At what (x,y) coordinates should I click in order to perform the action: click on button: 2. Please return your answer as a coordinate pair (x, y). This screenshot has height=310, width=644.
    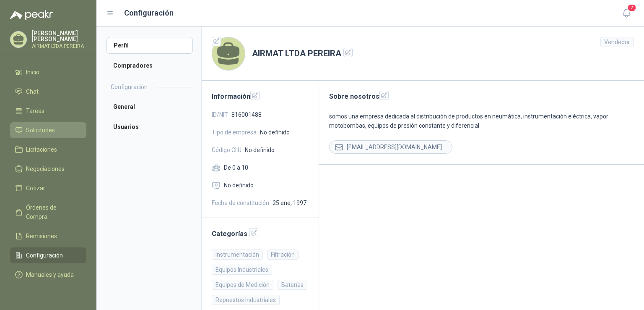
    Looking at the image, I should click on (627, 14).